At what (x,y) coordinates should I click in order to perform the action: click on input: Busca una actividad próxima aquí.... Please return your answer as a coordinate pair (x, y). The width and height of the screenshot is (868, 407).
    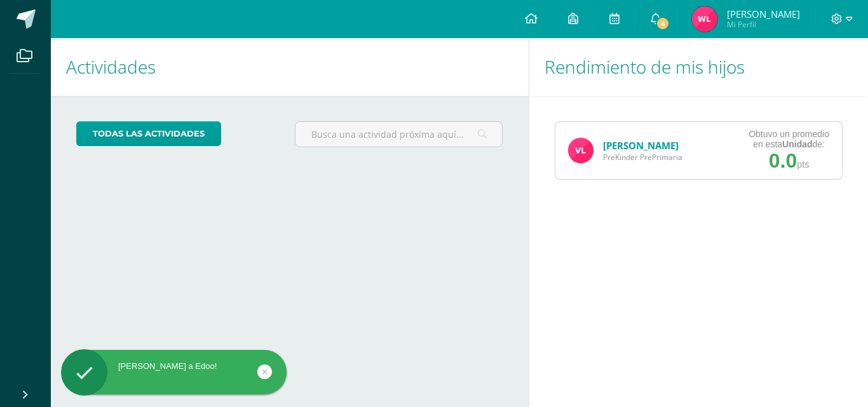
    Looking at the image, I should click on (399, 134).